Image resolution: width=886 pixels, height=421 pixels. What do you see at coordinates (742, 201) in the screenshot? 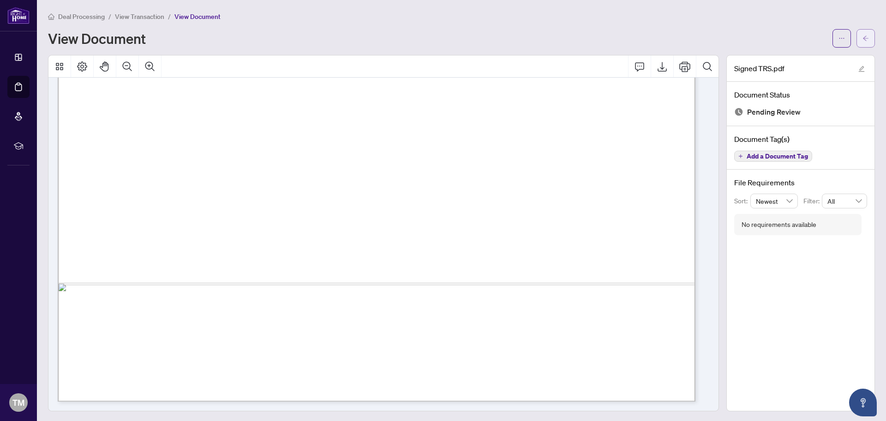
I see `p: Sort:` at bounding box center [742, 201].